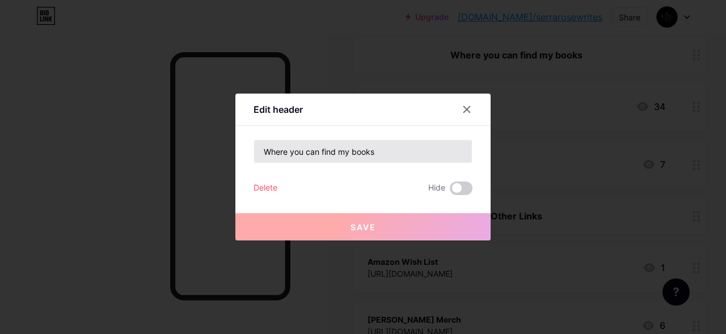 The height and width of the screenshot is (334, 726). I want to click on span: Hide, so click(437, 188).